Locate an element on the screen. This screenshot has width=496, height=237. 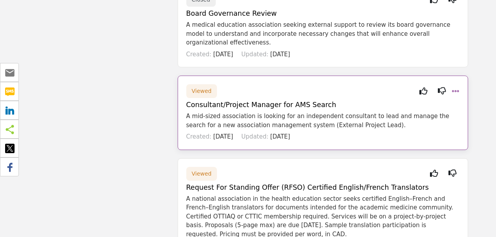
h5: Board Governance Review is located at coordinates (323, 13).